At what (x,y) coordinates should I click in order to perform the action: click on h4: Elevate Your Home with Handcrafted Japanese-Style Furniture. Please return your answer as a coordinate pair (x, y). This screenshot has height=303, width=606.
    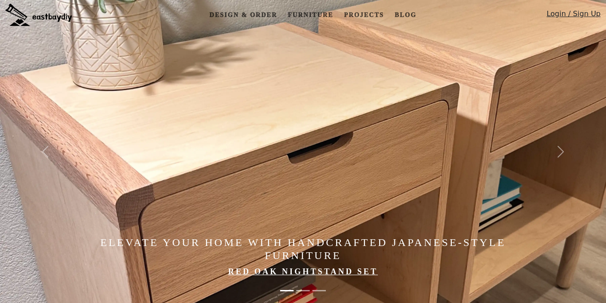
    Looking at the image, I should click on (303, 249).